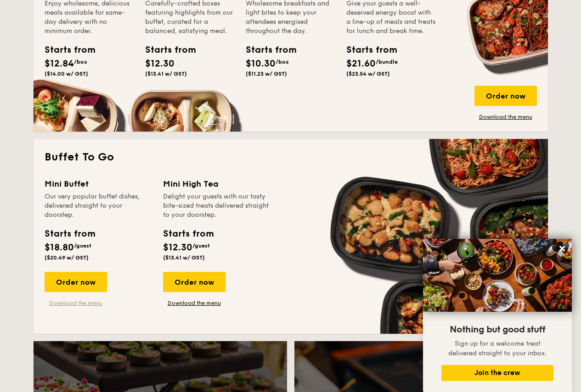 This screenshot has width=581, height=392. I want to click on span: /bundle, so click(386, 62).